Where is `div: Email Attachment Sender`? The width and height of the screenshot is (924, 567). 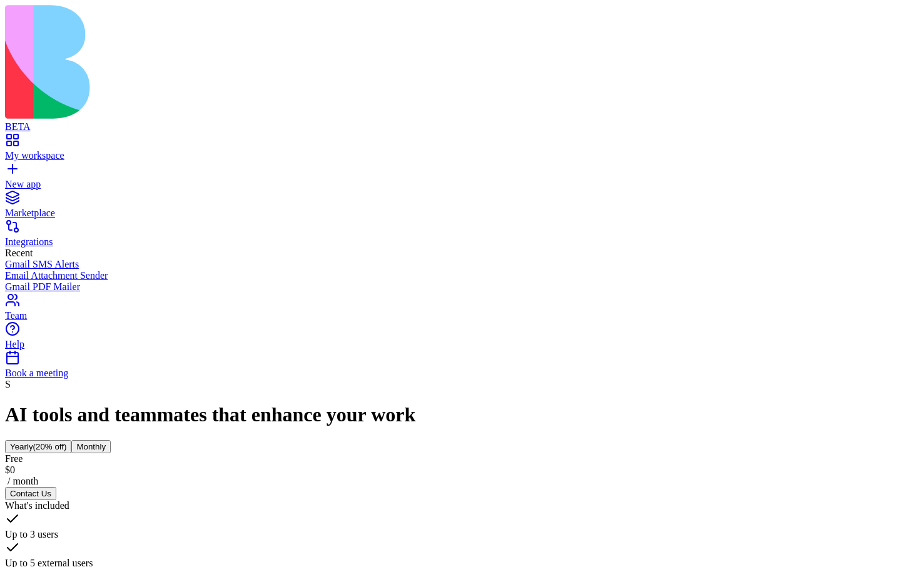 div: Email Attachment Sender is located at coordinates (462, 276).